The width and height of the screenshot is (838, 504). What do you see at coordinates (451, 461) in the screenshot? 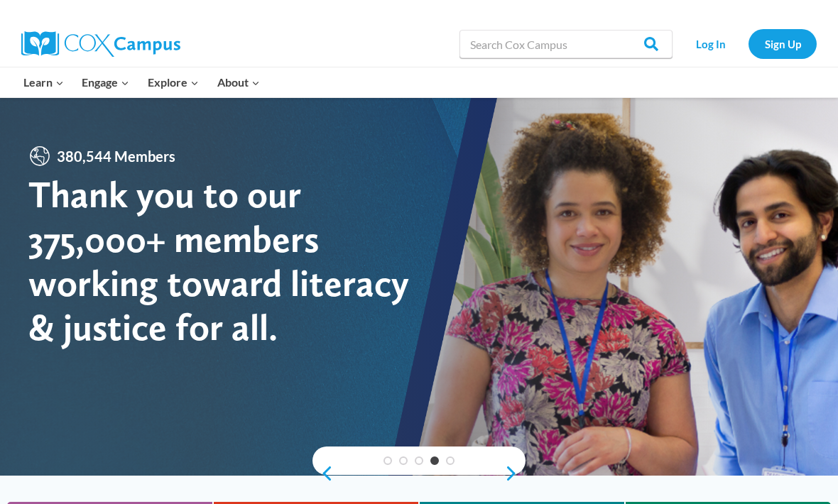
I see `a: 5` at bounding box center [451, 461].